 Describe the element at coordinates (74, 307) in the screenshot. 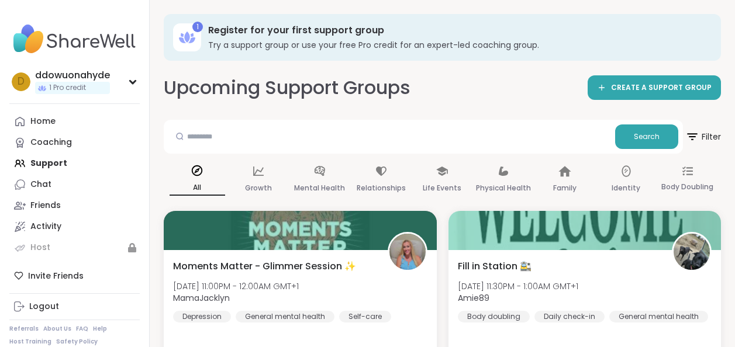

I see `a: Logout` at that location.